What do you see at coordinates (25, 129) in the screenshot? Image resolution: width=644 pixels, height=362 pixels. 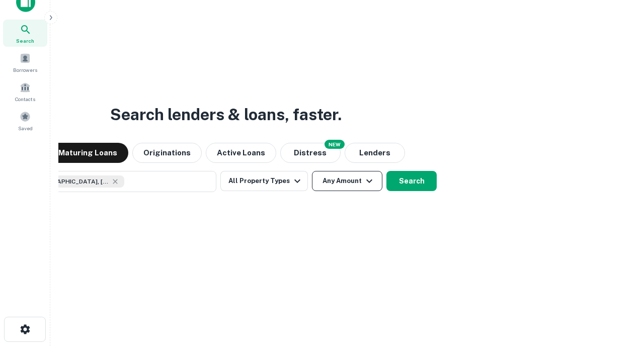 I see `span: Saved` at bounding box center [25, 129].